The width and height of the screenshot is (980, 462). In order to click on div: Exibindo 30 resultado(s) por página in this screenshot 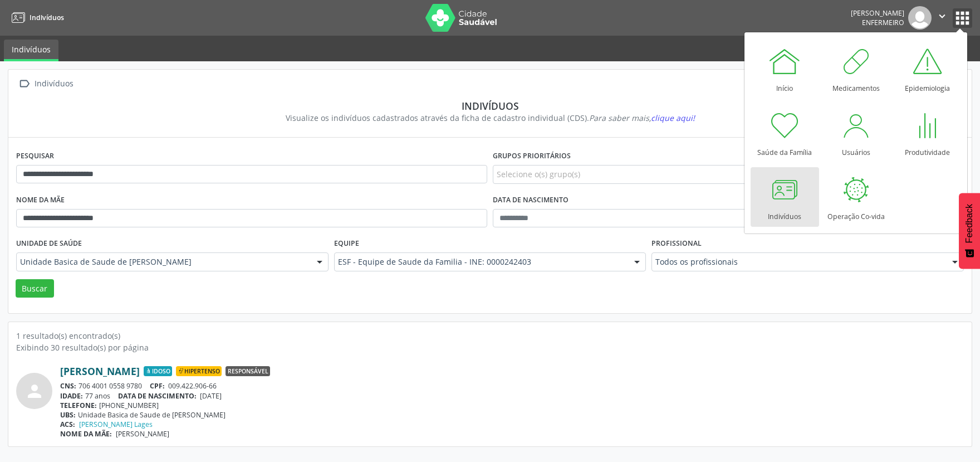, I will do `click(490, 347)`.